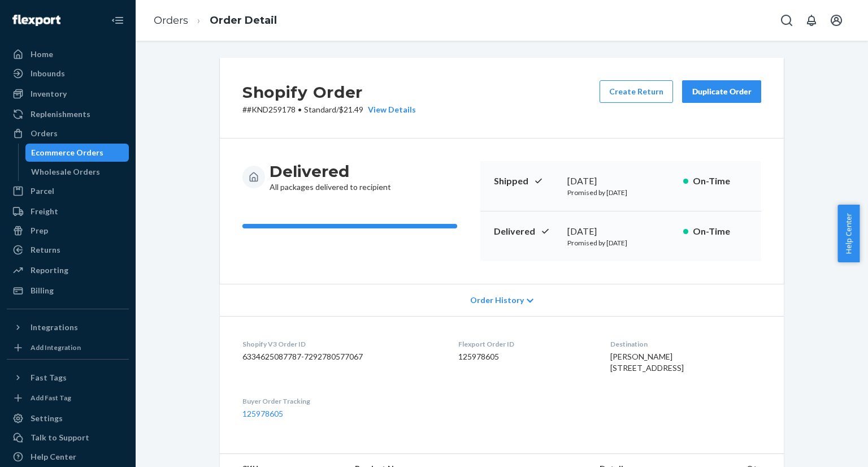  What do you see at coordinates (722, 92) in the screenshot?
I see `div: Duplicate Order` at bounding box center [722, 92].